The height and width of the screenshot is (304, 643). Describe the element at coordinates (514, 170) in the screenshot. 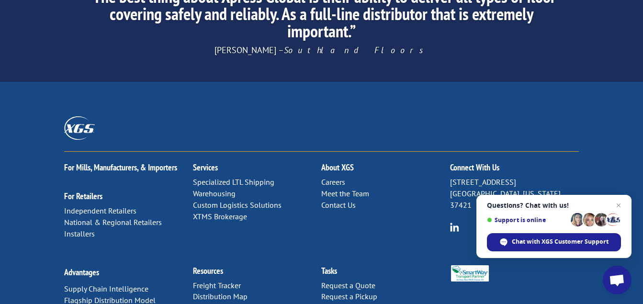

I see `h2: Connect With Us` at that location.